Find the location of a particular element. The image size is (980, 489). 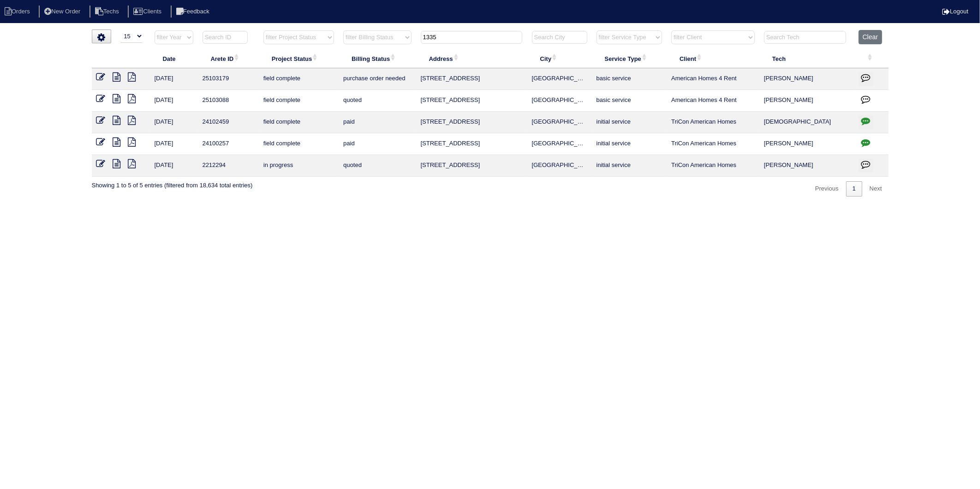

li: Clients is located at coordinates (148, 12).